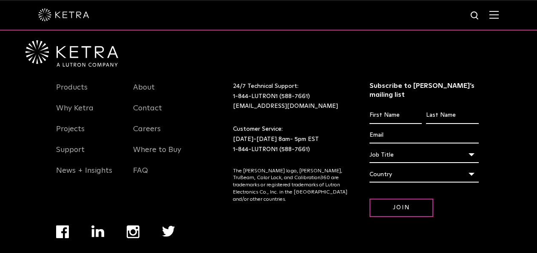 This screenshot has height=253, width=537. What do you see at coordinates (70, 134) in the screenshot?
I see `a: Projects` at bounding box center [70, 134].